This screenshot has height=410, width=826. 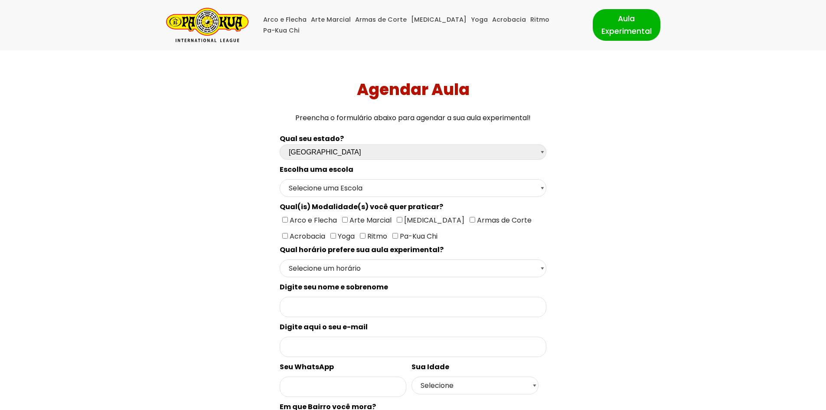 What do you see at coordinates (306, 236) in the screenshot?
I see `span: Acrobacia` at bounding box center [306, 236].